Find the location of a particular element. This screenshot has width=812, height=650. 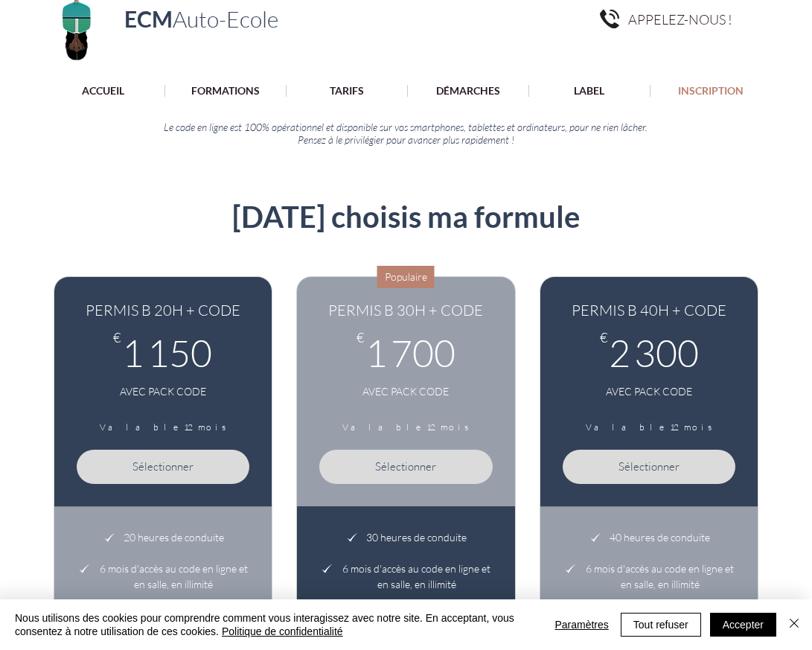

button: Tout refuser is located at coordinates (661, 625).